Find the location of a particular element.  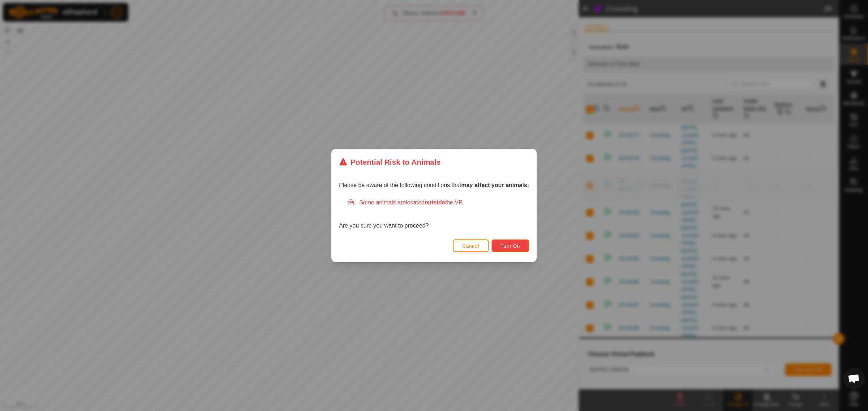

div: Potential Risk to Animals is located at coordinates (389, 162).